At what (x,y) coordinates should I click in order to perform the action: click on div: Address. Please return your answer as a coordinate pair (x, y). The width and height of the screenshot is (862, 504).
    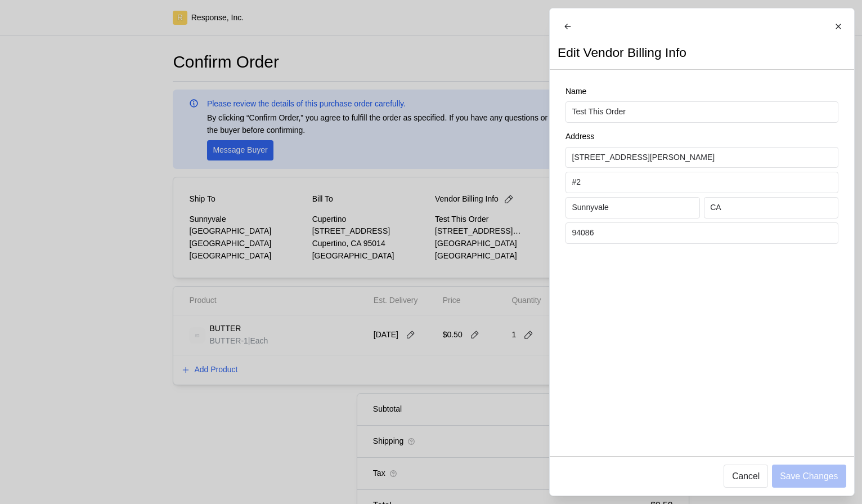
    Looking at the image, I should click on (702, 138).